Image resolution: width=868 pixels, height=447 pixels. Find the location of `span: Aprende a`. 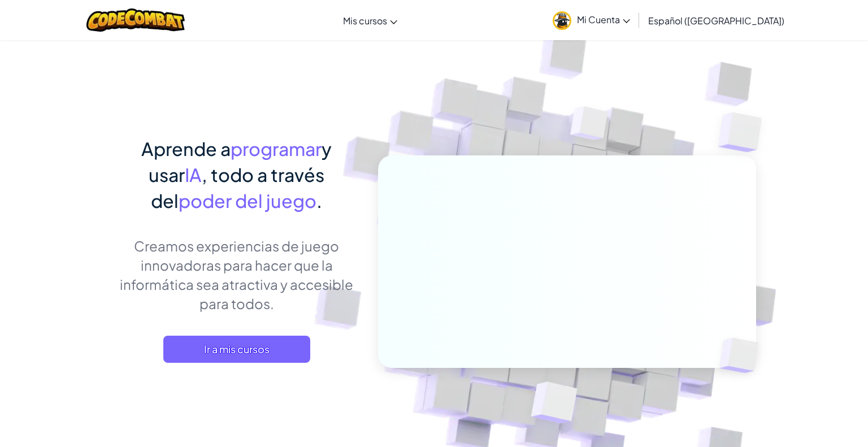

span: Aprende a is located at coordinates (186, 149).